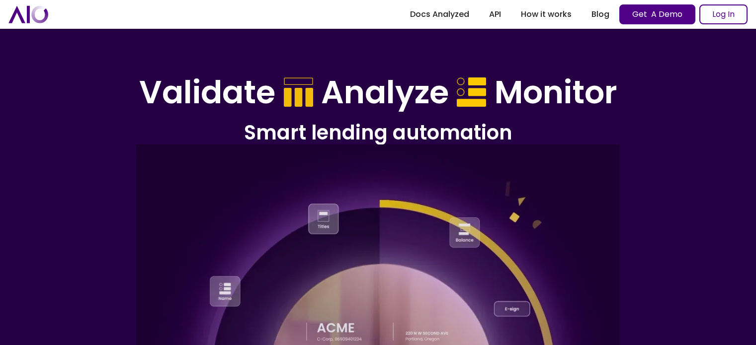 The image size is (756, 345). Describe the element at coordinates (657, 14) in the screenshot. I see `a: Get A Demo` at that location.